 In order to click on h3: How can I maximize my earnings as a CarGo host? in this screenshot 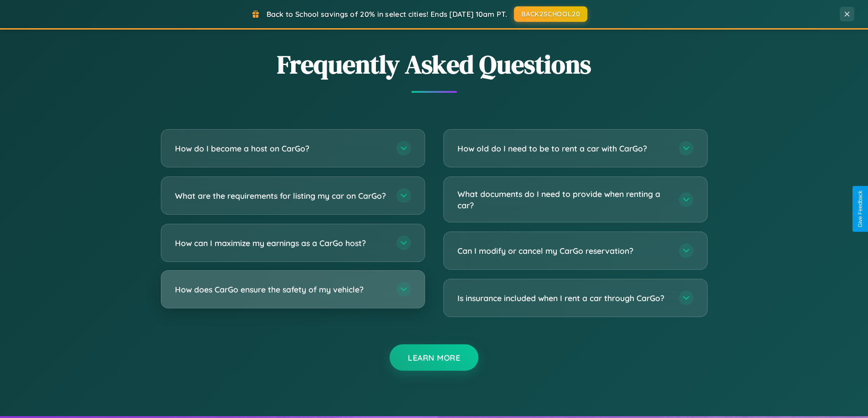, I will do `click(281, 243)`.